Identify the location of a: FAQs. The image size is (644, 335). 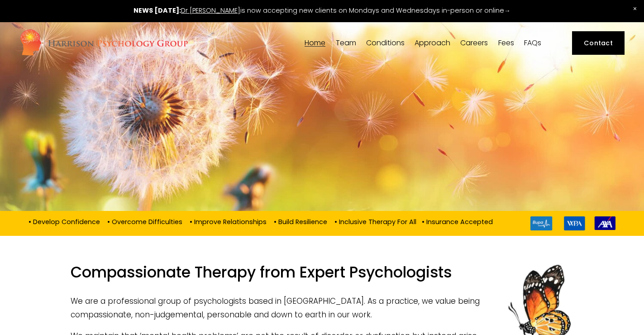
(533, 43).